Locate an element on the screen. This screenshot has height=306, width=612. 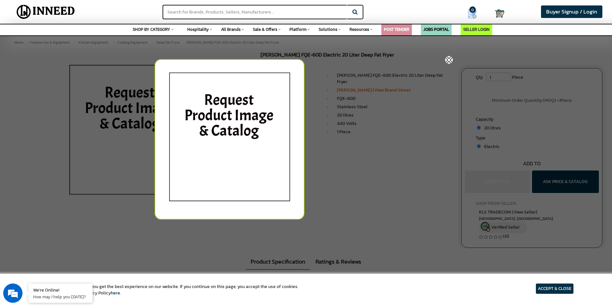
div: We're Online! is located at coordinates (60, 290).